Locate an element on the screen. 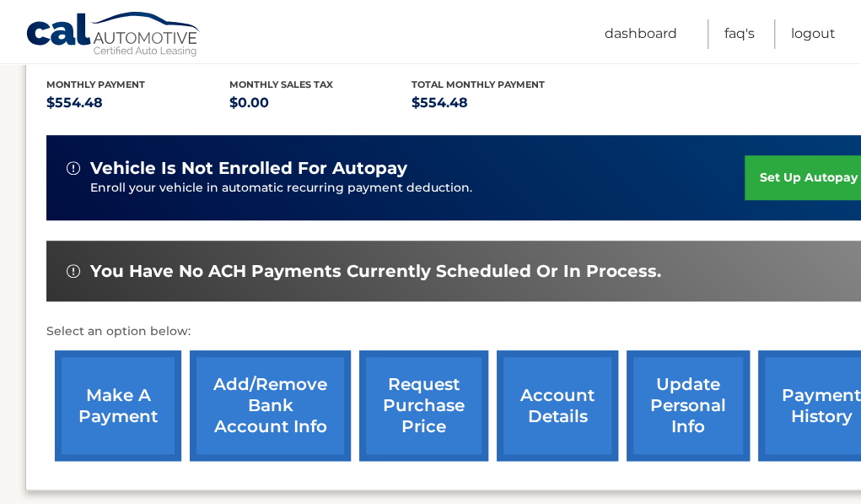 This screenshot has width=861, height=504. a: FAQ's is located at coordinates (740, 34).